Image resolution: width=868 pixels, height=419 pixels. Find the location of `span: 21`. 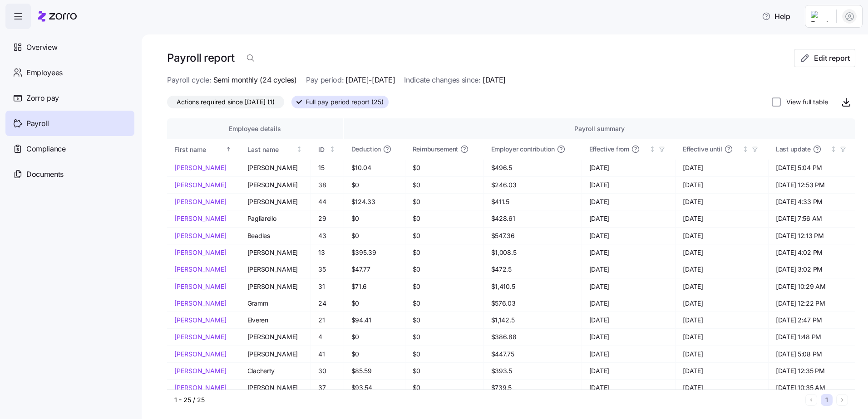

span: 21 is located at coordinates (327, 320).